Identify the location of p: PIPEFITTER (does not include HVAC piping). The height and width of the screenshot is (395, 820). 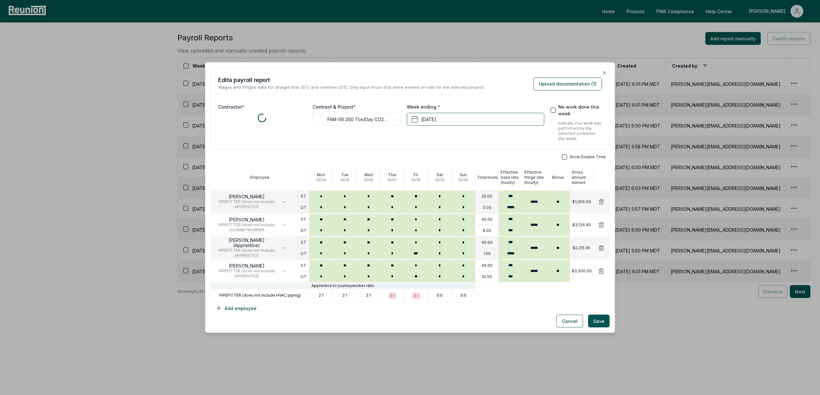
(260, 295).